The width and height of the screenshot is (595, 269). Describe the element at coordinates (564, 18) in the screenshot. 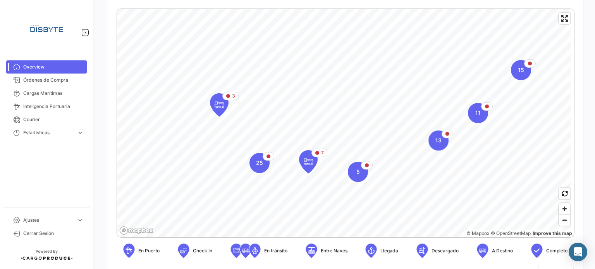

I see `span: Enter fullscreen` at that location.